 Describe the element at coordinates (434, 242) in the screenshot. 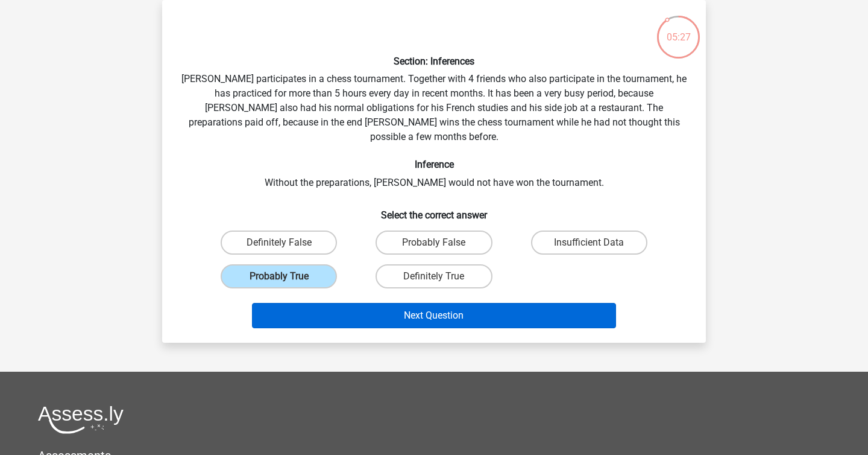

I see `label: Probably False` at that location.